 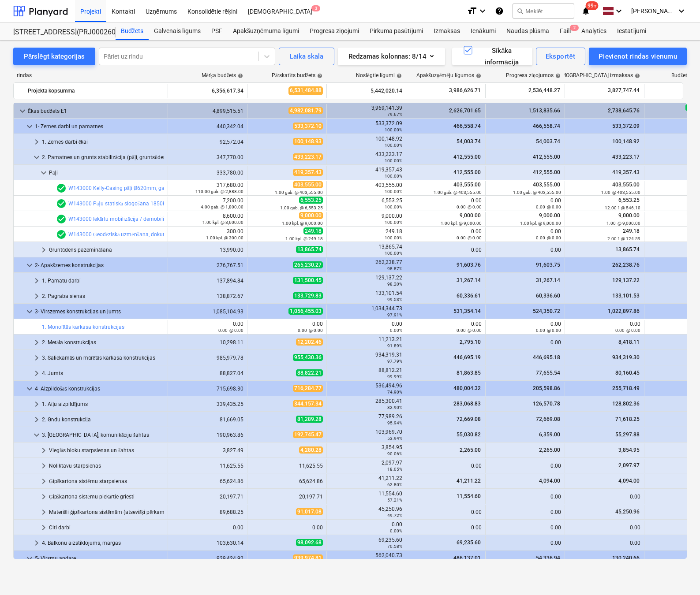 What do you see at coordinates (297, 75) in the screenshot?
I see `div: Pārskatīts budžets` at bounding box center [297, 75].